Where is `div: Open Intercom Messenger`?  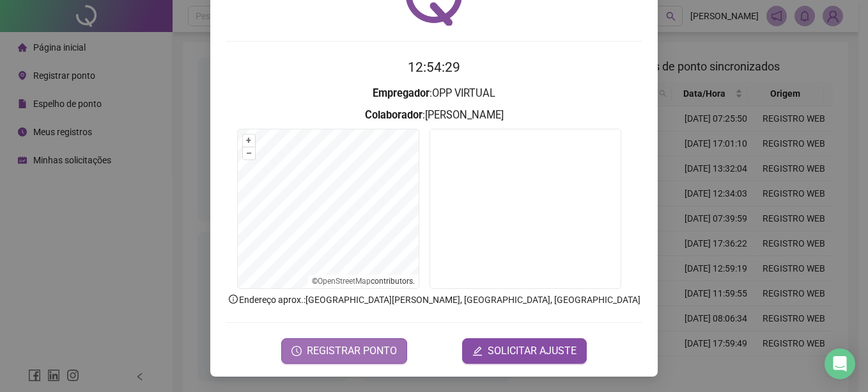
div: Open Intercom Messenger is located at coordinates (841, 364).